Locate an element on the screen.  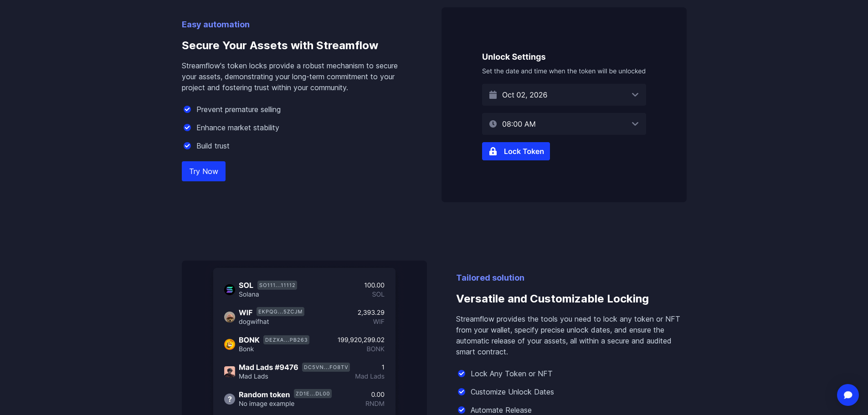
p: Tailored solution is located at coordinates (571, 278).